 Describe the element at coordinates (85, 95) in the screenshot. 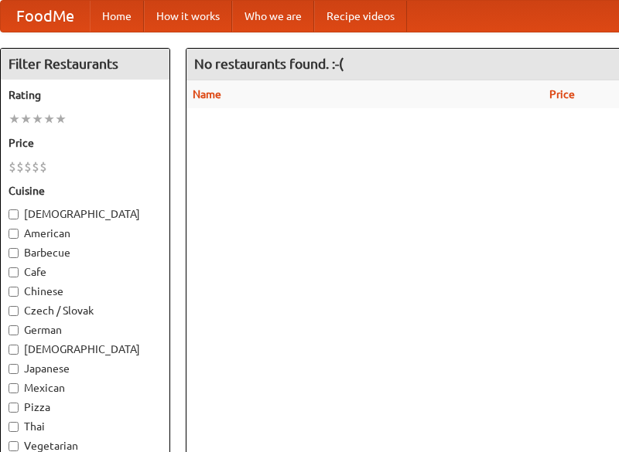

I see `h5: Rating` at that location.